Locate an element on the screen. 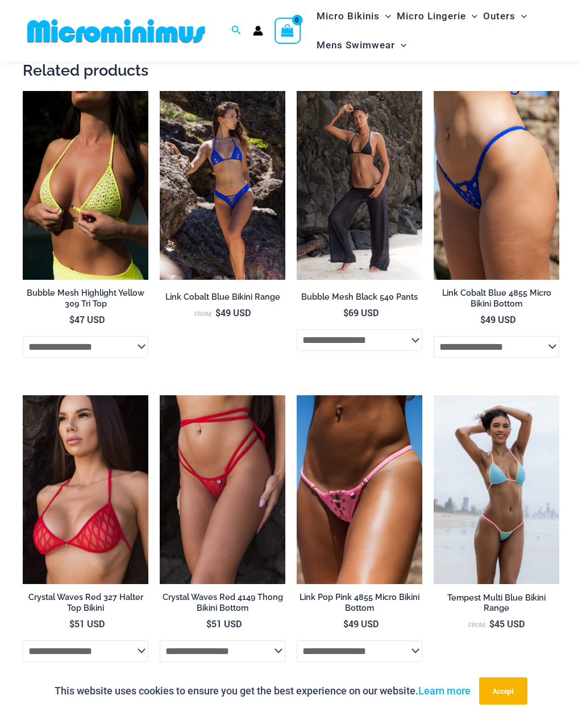 Image resolution: width=582 pixels, height=716 pixels. span: Mens Swimwear is located at coordinates (356, 45).